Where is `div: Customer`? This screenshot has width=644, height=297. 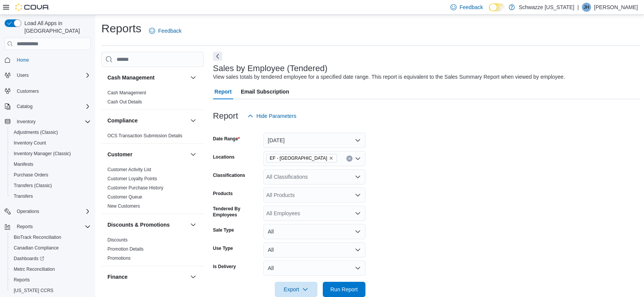 div: Customer is located at coordinates (152, 189).